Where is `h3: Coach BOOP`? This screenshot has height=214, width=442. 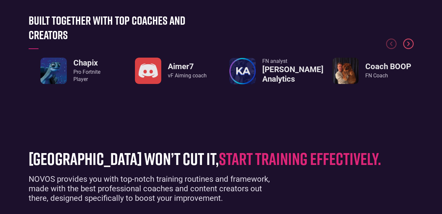
h3: Coach BOOP is located at coordinates (388, 67).